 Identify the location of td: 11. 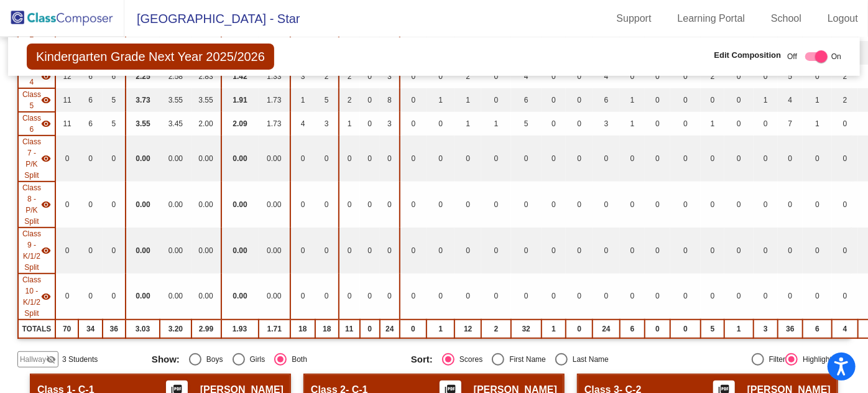
(67, 100).